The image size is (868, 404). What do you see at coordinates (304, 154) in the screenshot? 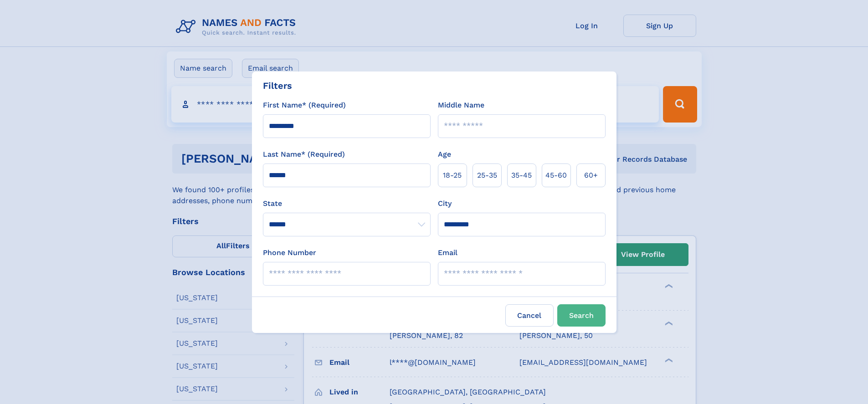
I see `label: Last Name* (Required)` at bounding box center [304, 154].